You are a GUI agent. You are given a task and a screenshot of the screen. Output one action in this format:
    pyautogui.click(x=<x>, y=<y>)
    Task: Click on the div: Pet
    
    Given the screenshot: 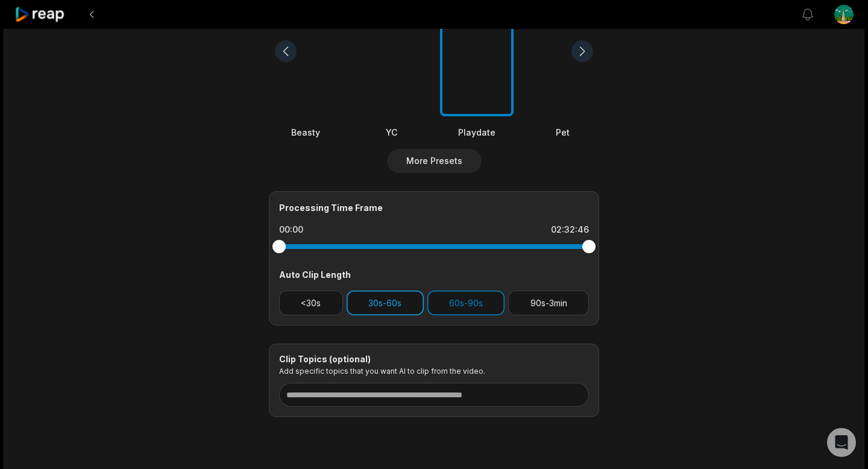 What is the action you would take?
    pyautogui.click(x=563, y=132)
    